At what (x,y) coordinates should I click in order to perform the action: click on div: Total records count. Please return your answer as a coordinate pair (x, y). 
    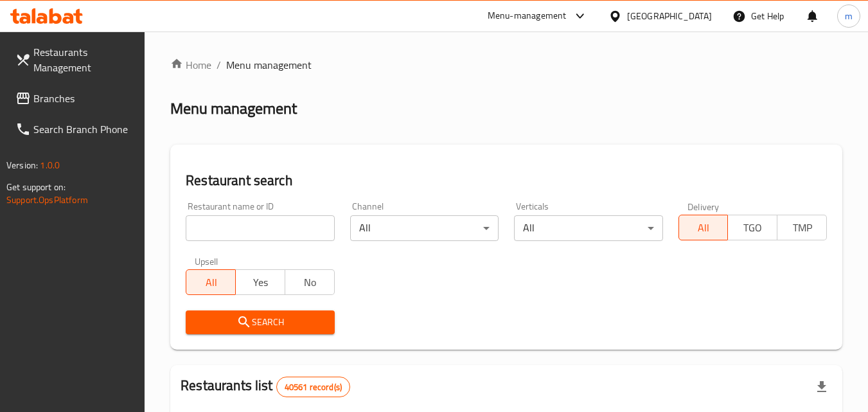
    Looking at the image, I should click on (313, 387).